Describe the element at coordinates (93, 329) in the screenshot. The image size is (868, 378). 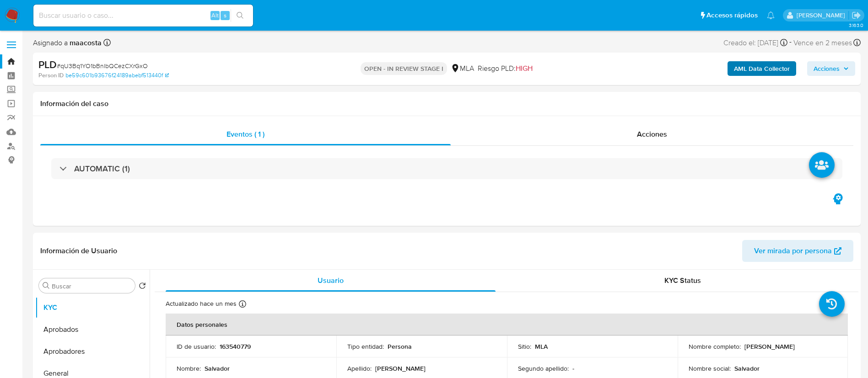
I see `button: Aprobados` at that location.